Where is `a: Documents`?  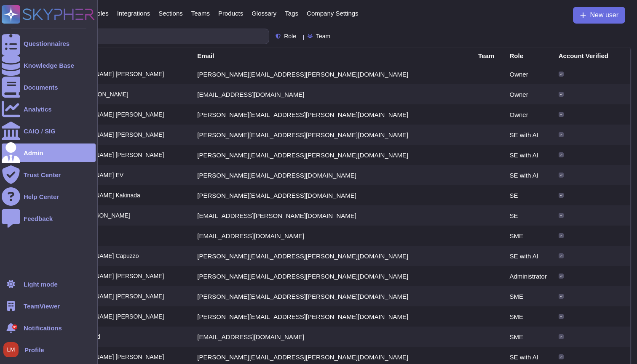 a: Documents is located at coordinates (48, 87).